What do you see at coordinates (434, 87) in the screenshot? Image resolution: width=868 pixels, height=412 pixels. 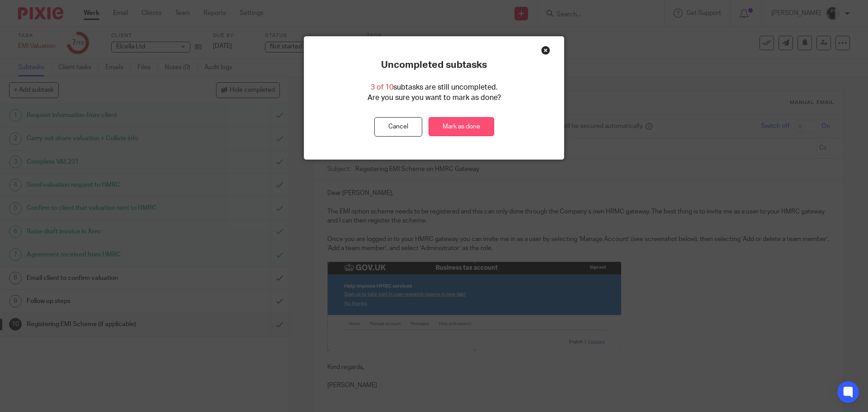 I see `p: subtasks are still uncompleted.` at bounding box center [434, 87].